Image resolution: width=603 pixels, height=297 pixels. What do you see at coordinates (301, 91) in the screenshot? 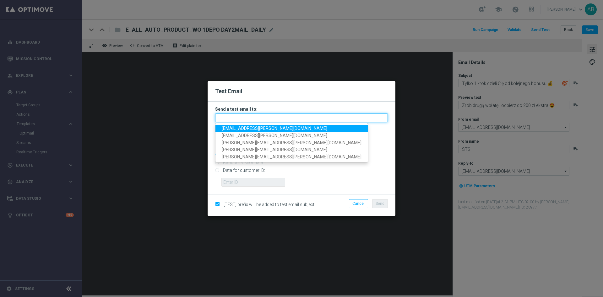
I see `h2: Test Email` at bounding box center [301, 91].